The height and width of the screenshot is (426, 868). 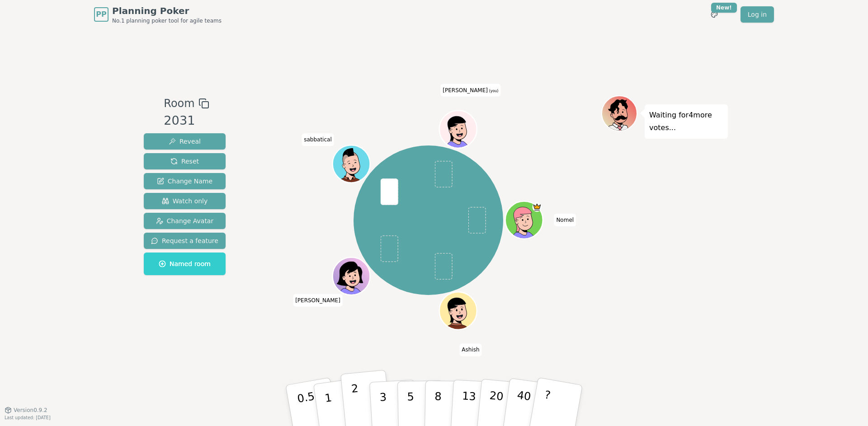 What do you see at coordinates (185, 162) in the screenshot?
I see `span: Reset` at bounding box center [185, 162].